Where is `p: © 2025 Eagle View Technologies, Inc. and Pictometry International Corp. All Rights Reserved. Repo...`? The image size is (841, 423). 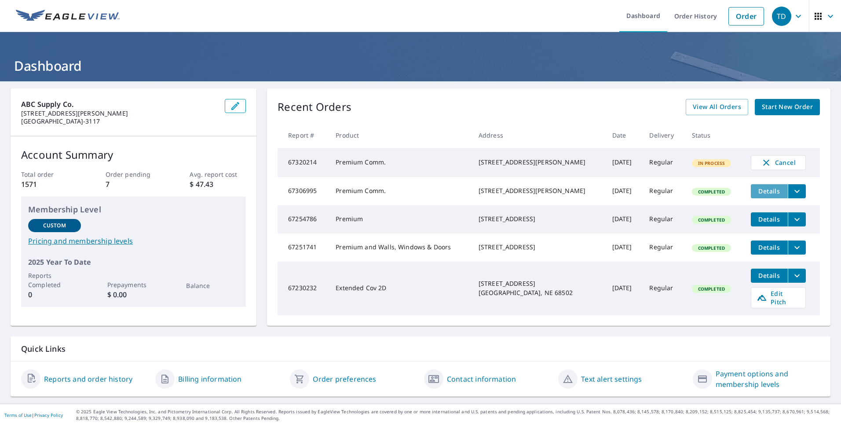
p: © 2025 Eagle View Technologies, Inc. and Pictometry International Corp. All Rights Reserved. Repo... is located at coordinates (456, 415).